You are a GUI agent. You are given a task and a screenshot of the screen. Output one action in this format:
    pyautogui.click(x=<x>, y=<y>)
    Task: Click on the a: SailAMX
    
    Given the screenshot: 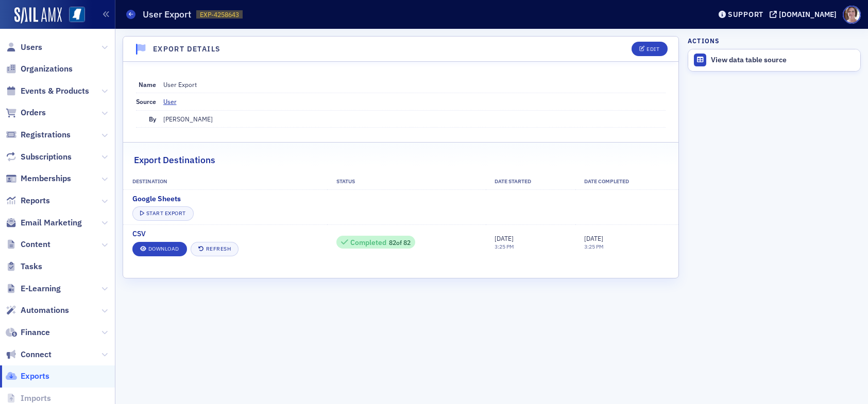 What is the action you would take?
    pyautogui.click(x=38, y=16)
    